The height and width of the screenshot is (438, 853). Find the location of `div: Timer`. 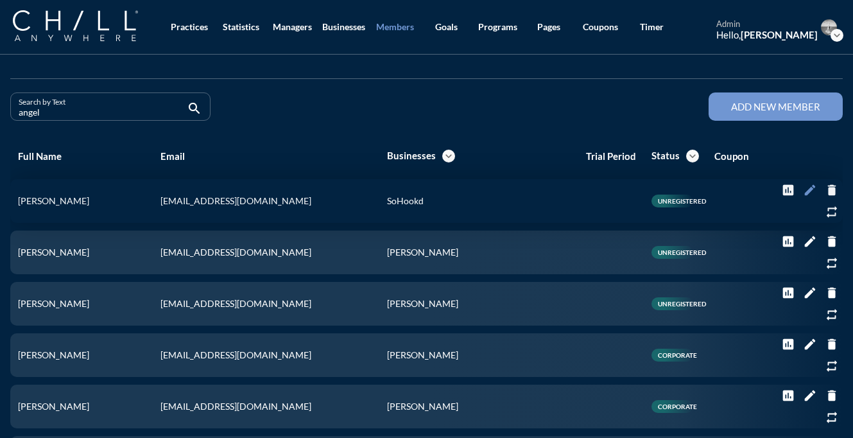

div: Timer is located at coordinates (651, 27).